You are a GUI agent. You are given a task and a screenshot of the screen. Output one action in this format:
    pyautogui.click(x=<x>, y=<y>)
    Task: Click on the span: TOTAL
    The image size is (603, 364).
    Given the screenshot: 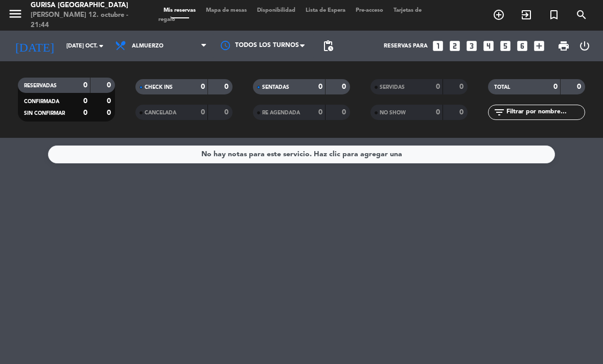 What is the action you would take?
    pyautogui.click(x=502, y=87)
    